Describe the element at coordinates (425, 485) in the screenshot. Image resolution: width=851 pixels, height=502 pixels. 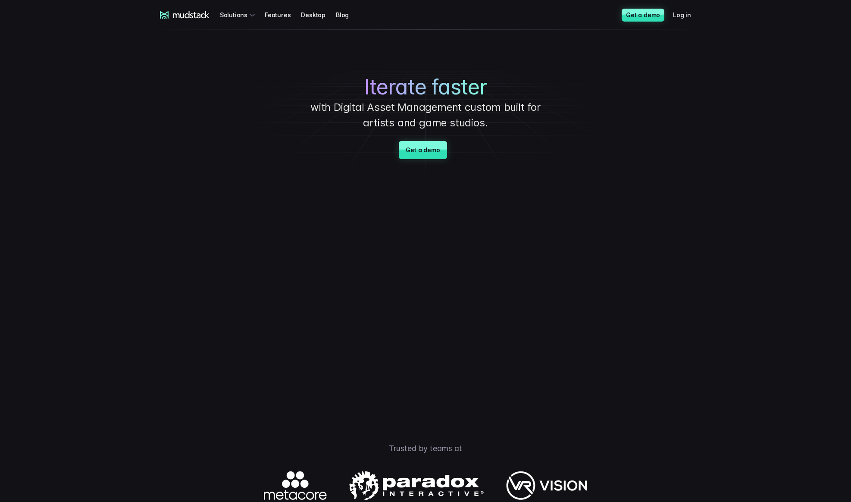
I see `img: Logos of companies using mudstack.` at that location.